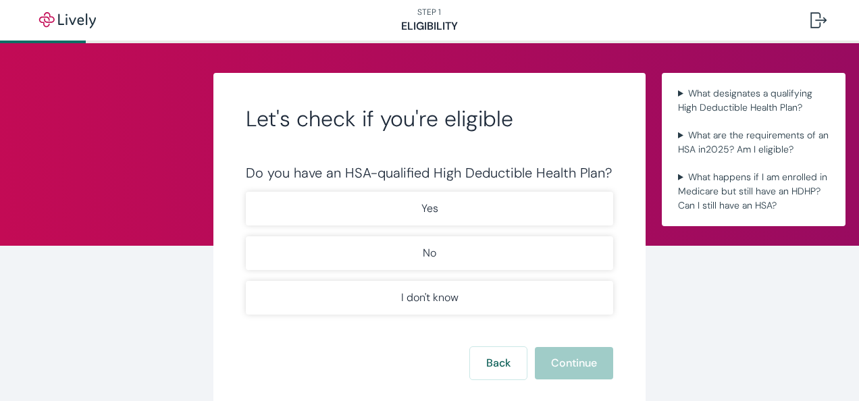 The image size is (859, 401). What do you see at coordinates (429, 173) in the screenshot?
I see `div: Do you have an HSA-qualified High Deductible Health Plan?` at bounding box center [429, 173].